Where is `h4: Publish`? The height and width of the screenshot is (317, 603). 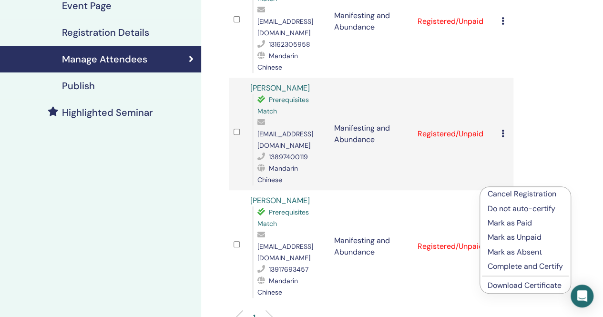
h4: Publish is located at coordinates (78, 86).